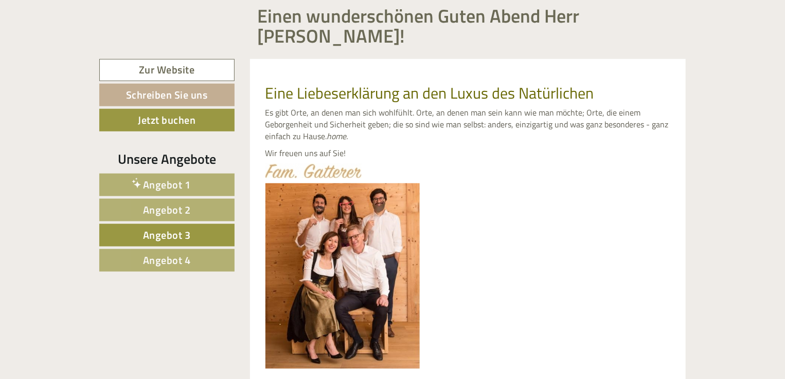  I want to click on span: Angebot 4, so click(167, 260).